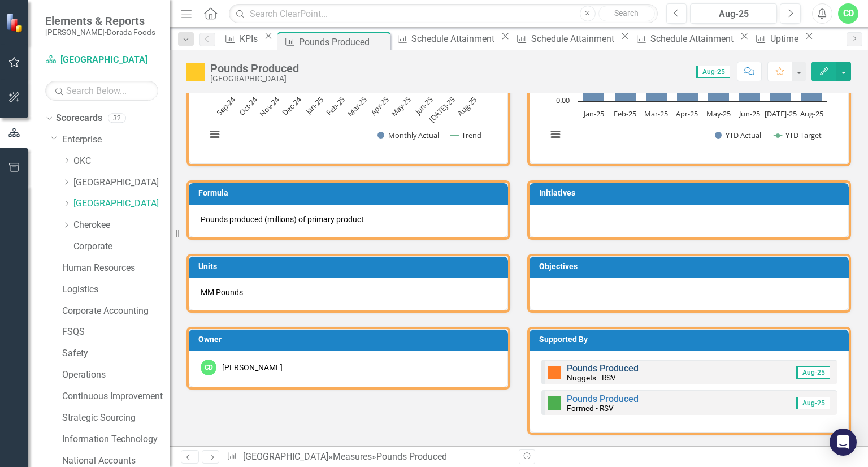 The height and width of the screenshot is (467, 868). What do you see at coordinates (627, 14) in the screenshot?
I see `button: Search` at bounding box center [627, 14].